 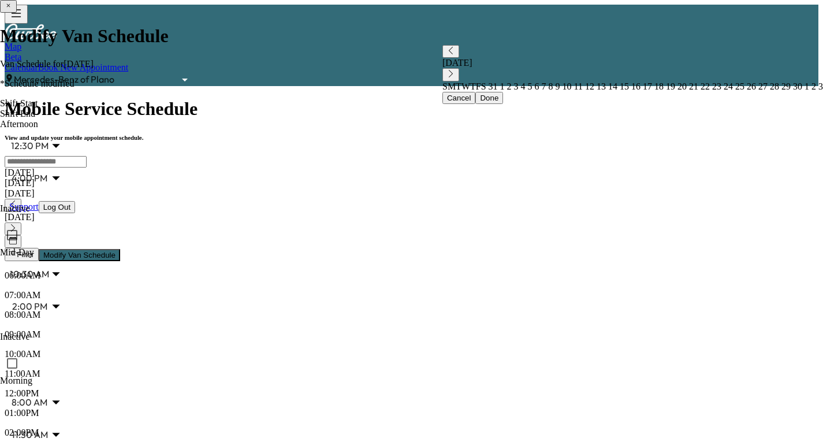 I want to click on span: 21, so click(x=692, y=86).